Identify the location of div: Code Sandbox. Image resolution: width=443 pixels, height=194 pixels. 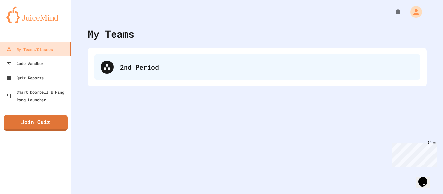
(25, 64).